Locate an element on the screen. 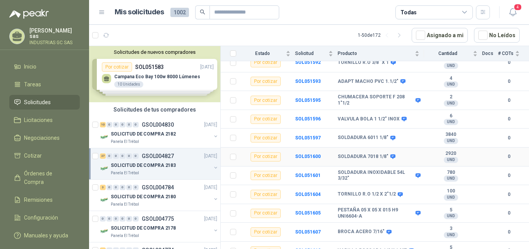  a: Remisiones is located at coordinates (45, 200).